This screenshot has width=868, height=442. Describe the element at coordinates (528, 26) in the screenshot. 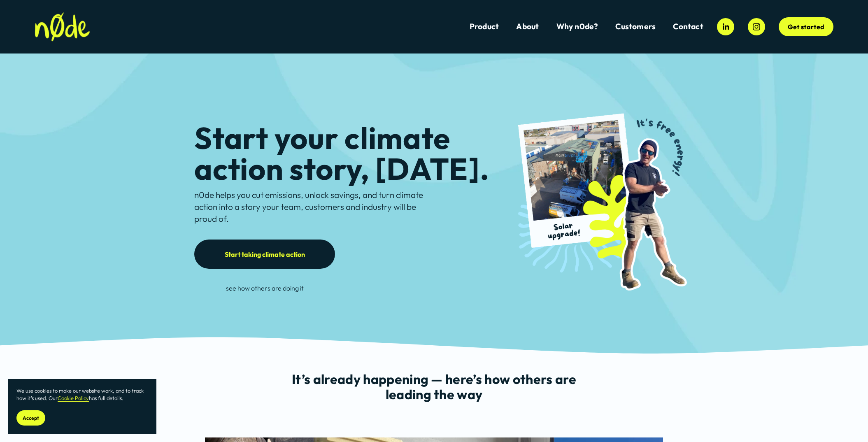

I see `a: About` at that location.